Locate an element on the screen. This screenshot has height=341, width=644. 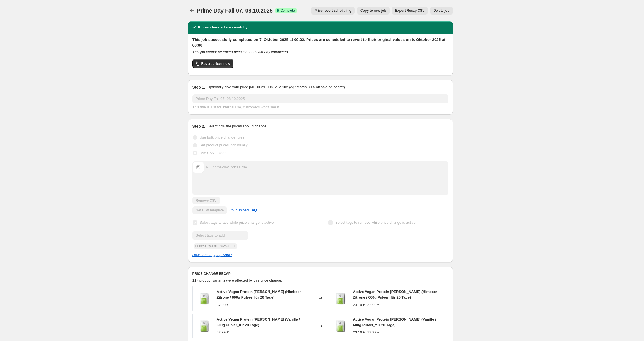
button: Export Recap CSV is located at coordinates (410, 11).